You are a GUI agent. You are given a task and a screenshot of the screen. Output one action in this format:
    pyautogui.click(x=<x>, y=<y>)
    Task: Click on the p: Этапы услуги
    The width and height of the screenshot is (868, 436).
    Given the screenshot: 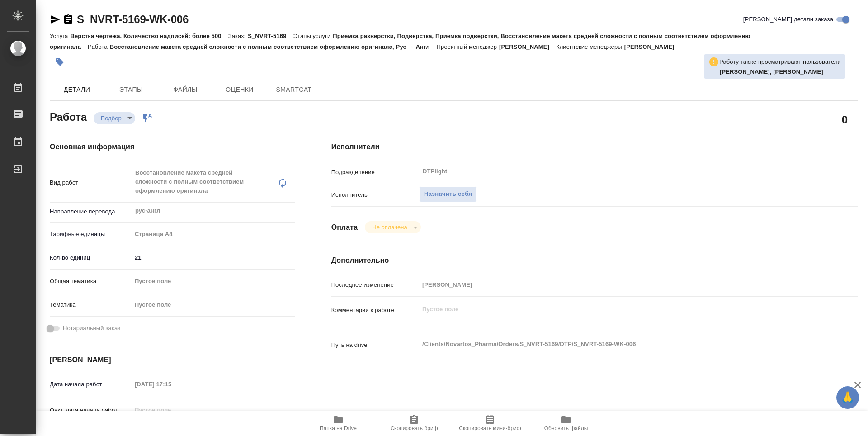 What is the action you would take?
    pyautogui.click(x=313, y=36)
    